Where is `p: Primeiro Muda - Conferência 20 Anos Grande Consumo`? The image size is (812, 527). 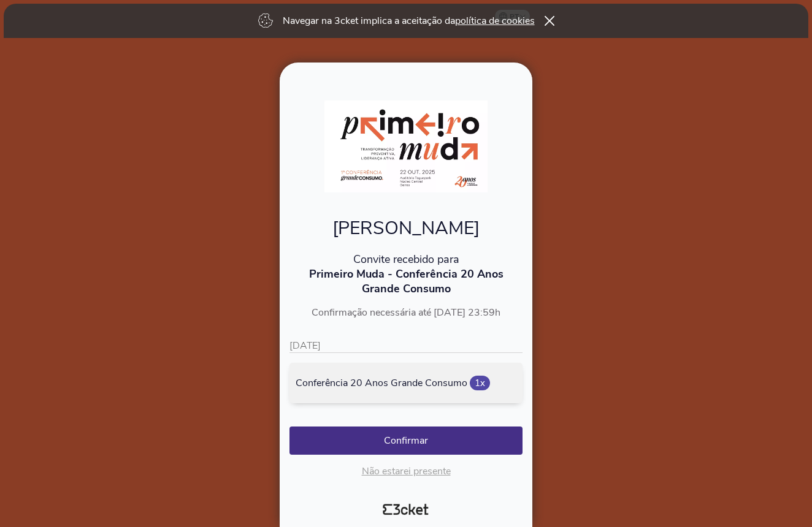
p: Primeiro Muda - Conferência 20 Anos Grande Consumo is located at coordinates (406, 282).